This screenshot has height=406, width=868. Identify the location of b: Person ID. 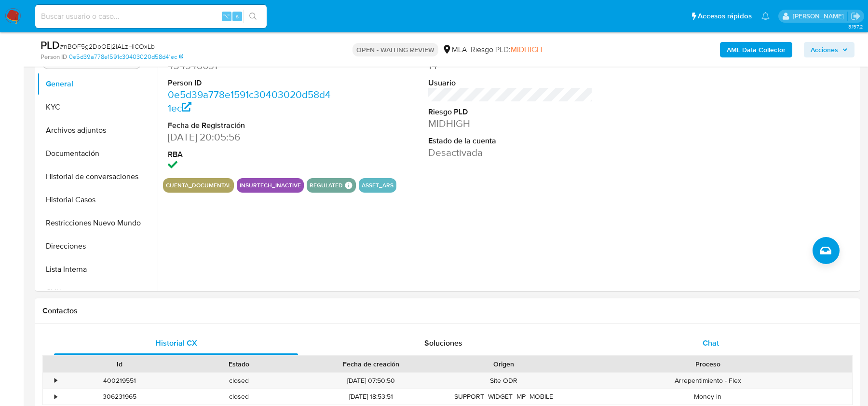
(53, 57).